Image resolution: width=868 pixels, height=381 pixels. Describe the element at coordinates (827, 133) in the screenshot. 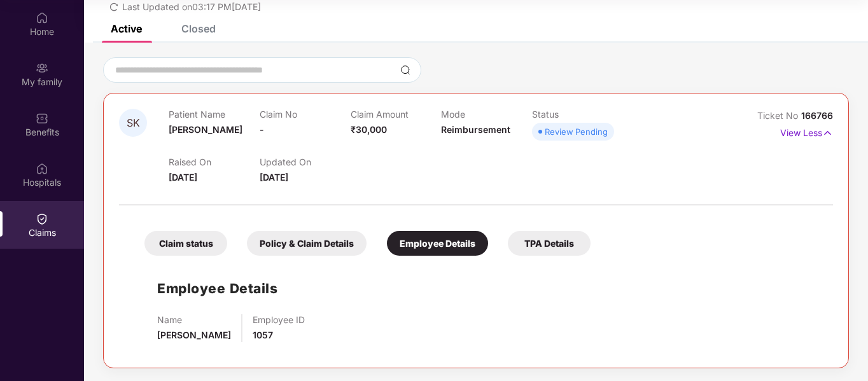

I see `img: svg+xml;base64,PHN2ZyB4bWxucz0iaHR0cDovL3d3dy53My5vcmcvMjAwMC9zdmciIHdpZHRoPSIxNyIgaGVpZ2h0PSIxNy...` at that location.